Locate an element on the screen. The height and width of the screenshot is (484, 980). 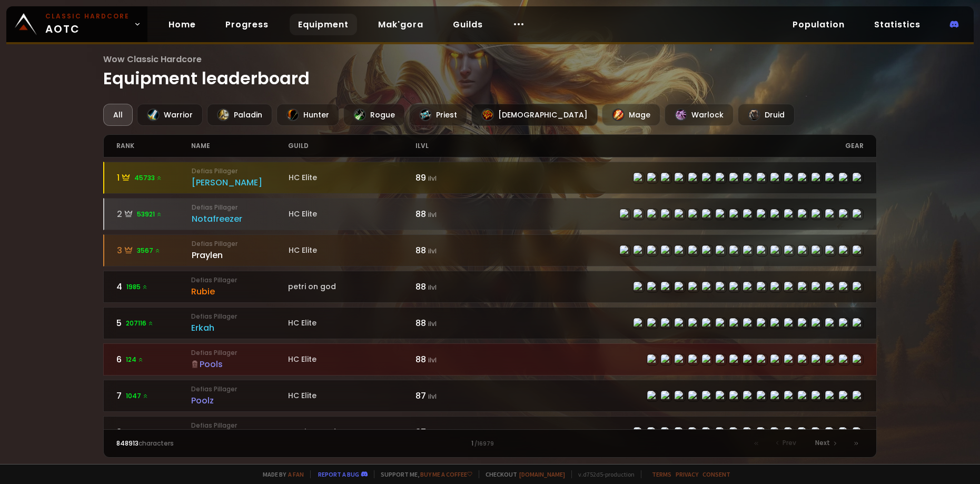
div: 3 is located at coordinates (154, 250).